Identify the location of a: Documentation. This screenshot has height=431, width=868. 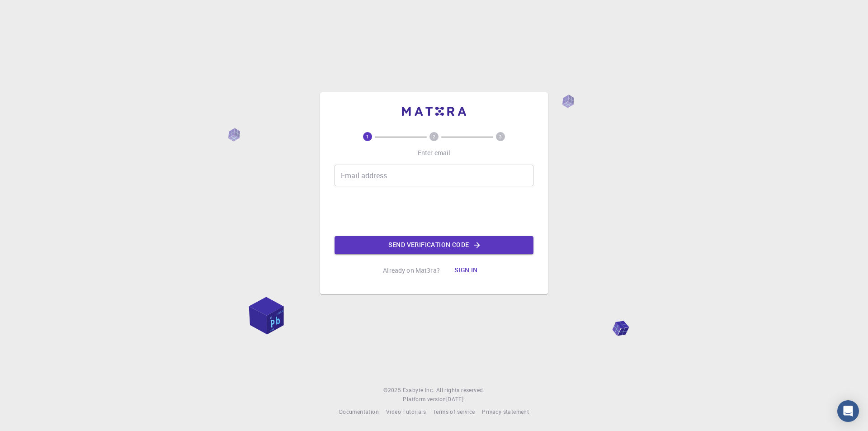
(359, 412).